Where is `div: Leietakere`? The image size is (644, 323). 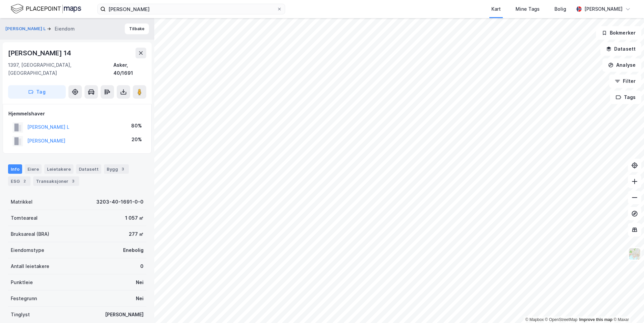
div: Leietakere is located at coordinates (58, 169).